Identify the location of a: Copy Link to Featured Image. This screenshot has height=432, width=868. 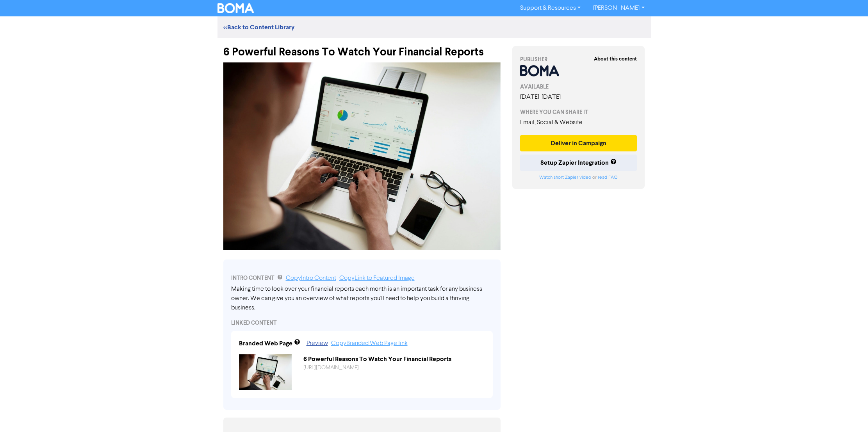
(376, 278).